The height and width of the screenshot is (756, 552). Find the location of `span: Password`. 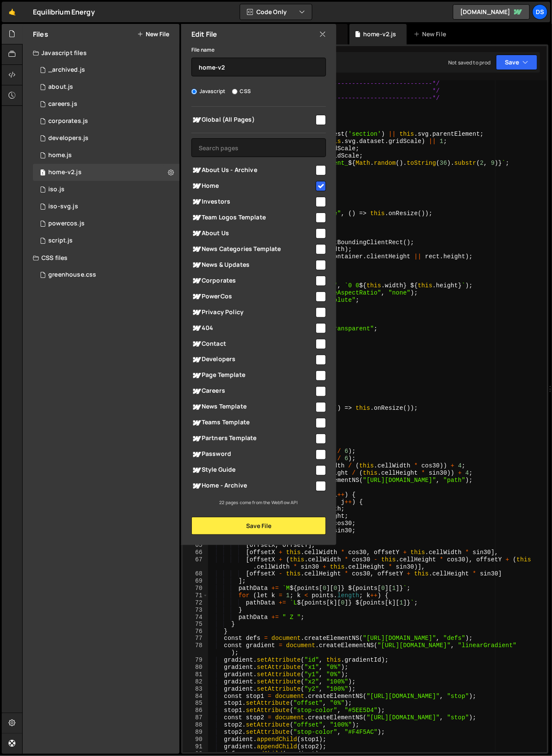

span: Password is located at coordinates (253, 455).